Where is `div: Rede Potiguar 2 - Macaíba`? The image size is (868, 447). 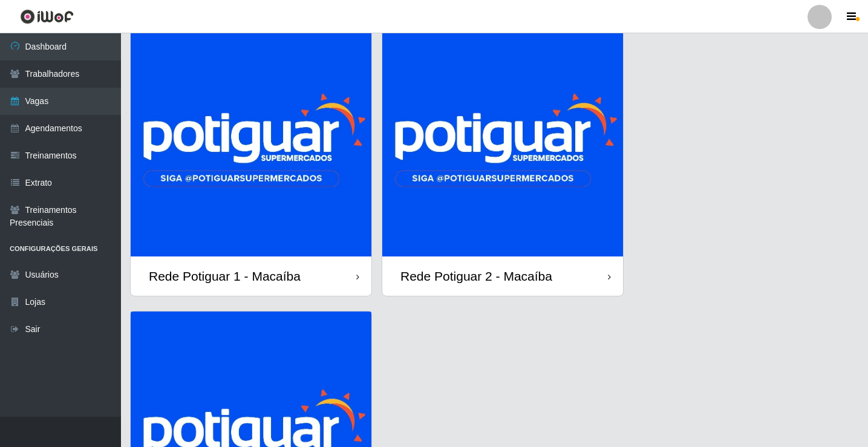 div: Rede Potiguar 2 - Macaíba is located at coordinates (476, 276).